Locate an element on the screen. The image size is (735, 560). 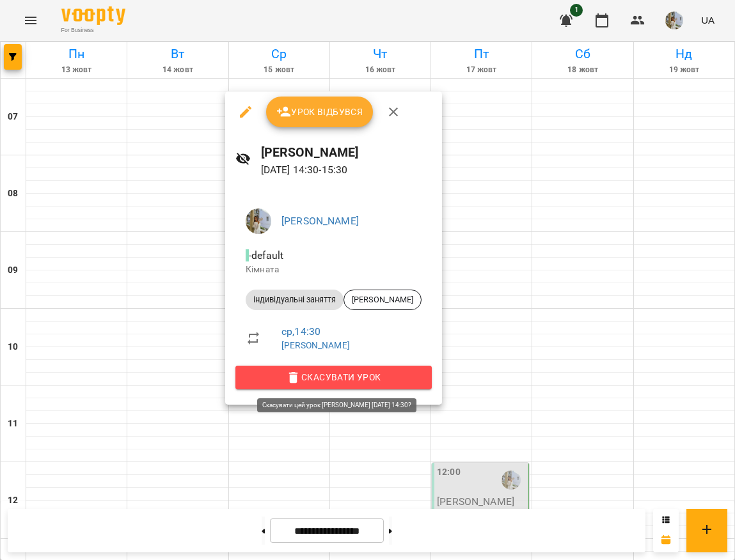
button: Скасувати Урок is located at coordinates (333, 377).